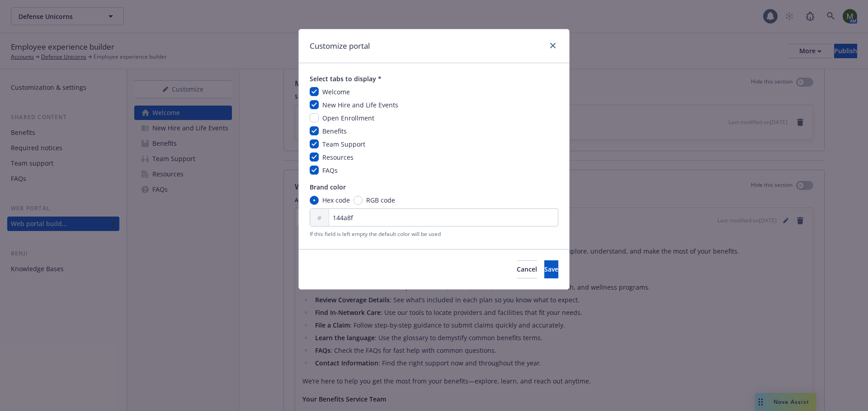 The height and width of the screenshot is (411, 868). I want to click on span: Resources, so click(337, 157).